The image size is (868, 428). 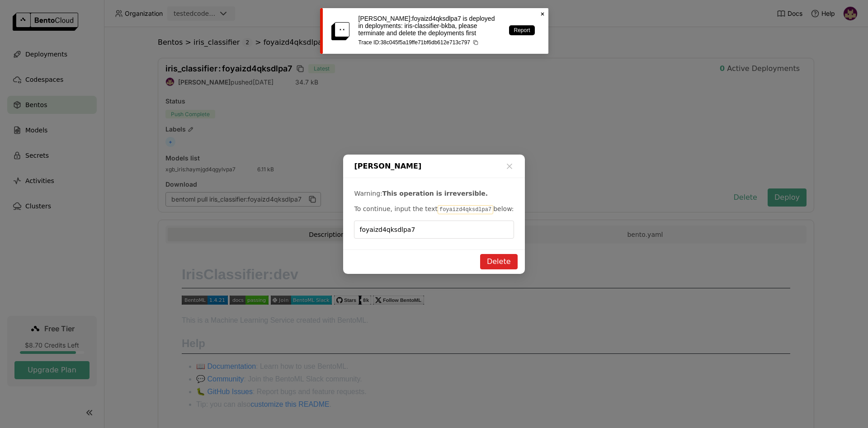 I want to click on svg: Close, so click(x=542, y=14).